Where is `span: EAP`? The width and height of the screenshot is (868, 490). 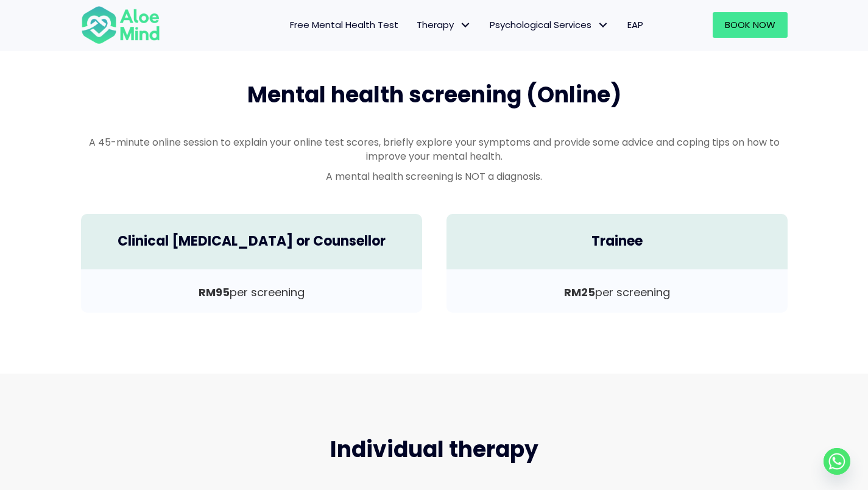
span: EAP is located at coordinates (636, 25).